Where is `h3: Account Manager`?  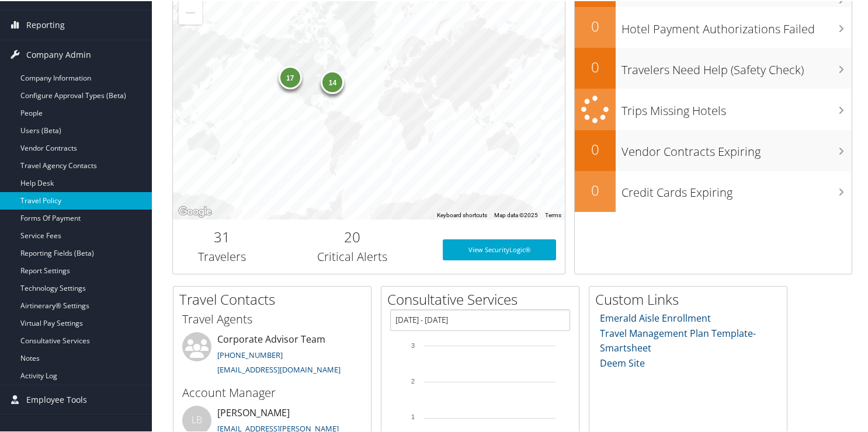
h3: Account Manager is located at coordinates (272, 391).